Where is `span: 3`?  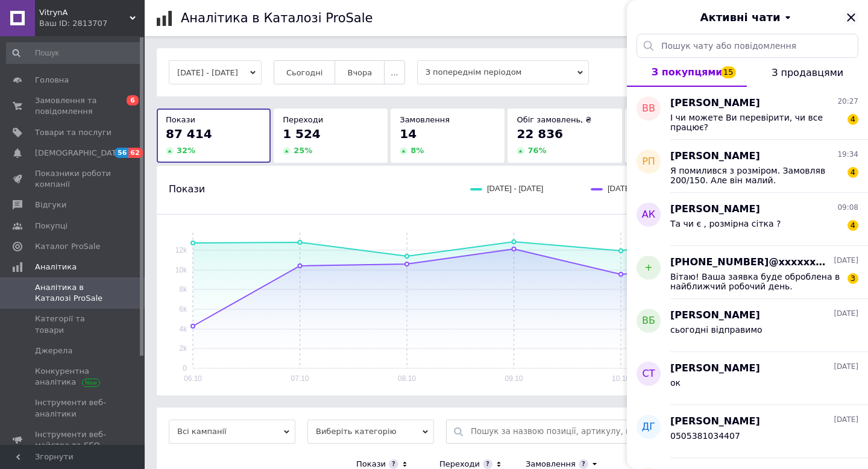 span: 3 is located at coordinates (853, 278).